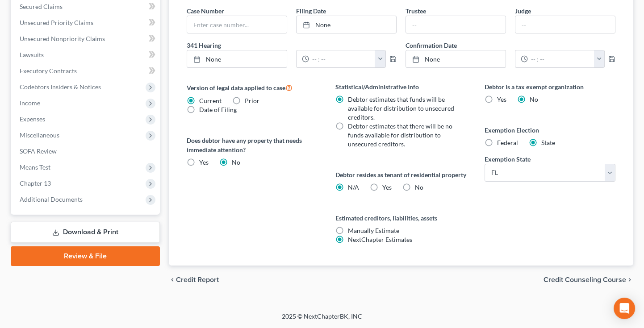  Describe the element at coordinates (311, 11) in the screenshot. I see `label: Filing Date` at that location.